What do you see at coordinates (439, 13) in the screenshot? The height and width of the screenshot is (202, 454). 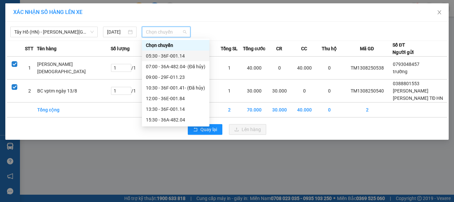 I see `button: Close` at bounding box center [439, 13].